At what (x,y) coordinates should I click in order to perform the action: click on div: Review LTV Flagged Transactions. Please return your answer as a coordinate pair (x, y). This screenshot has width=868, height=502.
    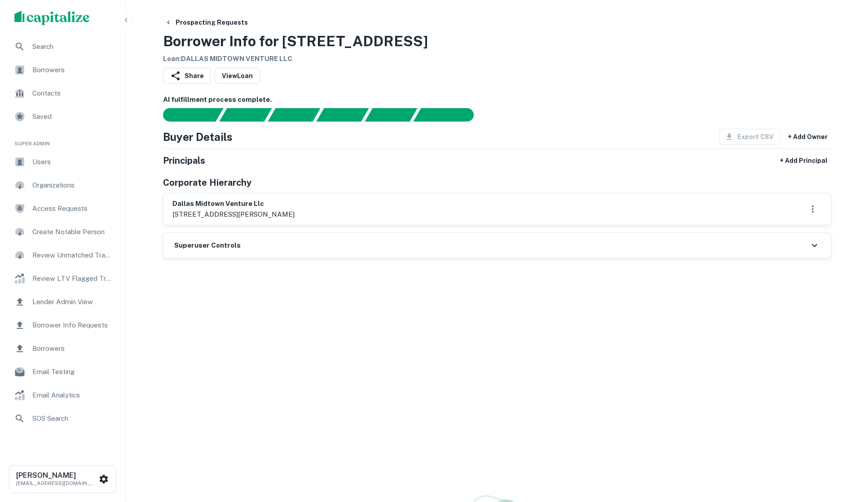
    Looking at the image, I should click on (63, 279).